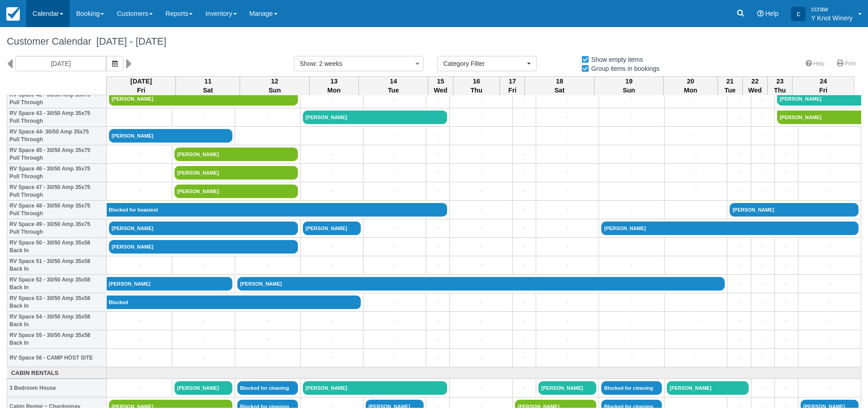  Describe the element at coordinates (831, 9) in the screenshot. I see `p: ccraw` at that location.